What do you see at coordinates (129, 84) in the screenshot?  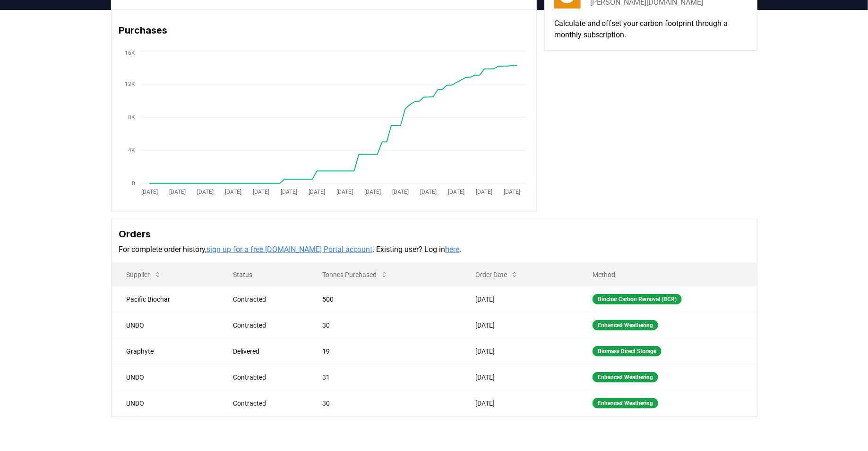 I see `tspan: 12K` at bounding box center [129, 84].